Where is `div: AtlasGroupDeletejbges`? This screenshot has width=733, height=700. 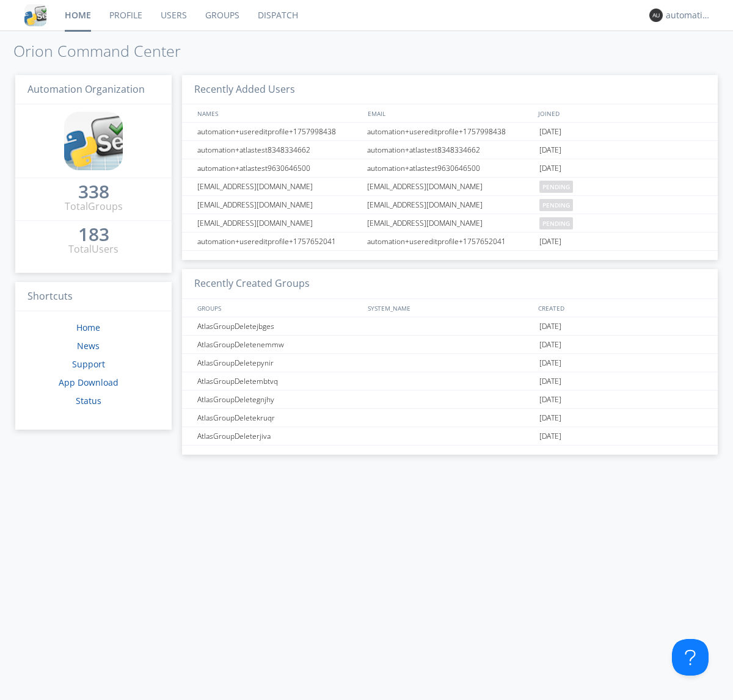 div: AtlasGroupDeletejbges is located at coordinates (279, 326).